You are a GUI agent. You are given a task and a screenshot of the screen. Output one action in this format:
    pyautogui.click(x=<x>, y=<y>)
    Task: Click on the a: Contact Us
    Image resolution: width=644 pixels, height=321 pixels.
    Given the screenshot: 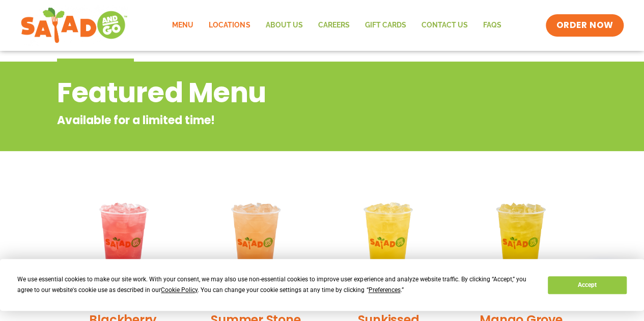 What is the action you would take?
    pyautogui.click(x=444, y=25)
    